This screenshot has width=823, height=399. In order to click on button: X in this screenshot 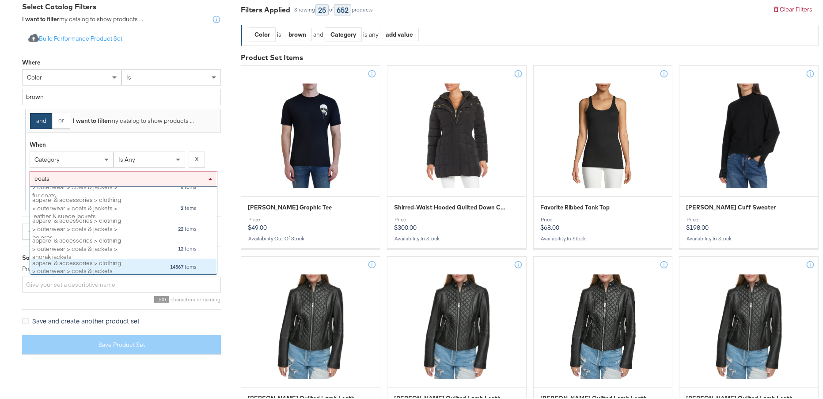, I will do `click(197, 158)`.